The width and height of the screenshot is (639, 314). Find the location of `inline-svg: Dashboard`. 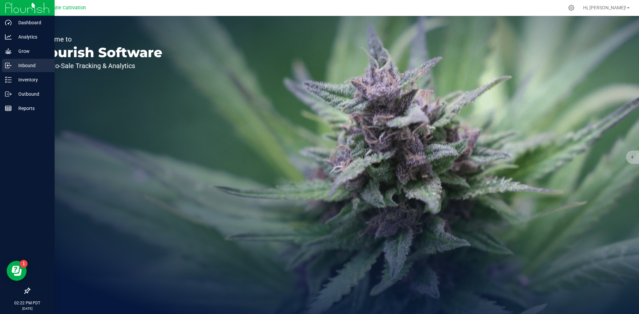

inline-svg: Dashboard is located at coordinates (8, 23).